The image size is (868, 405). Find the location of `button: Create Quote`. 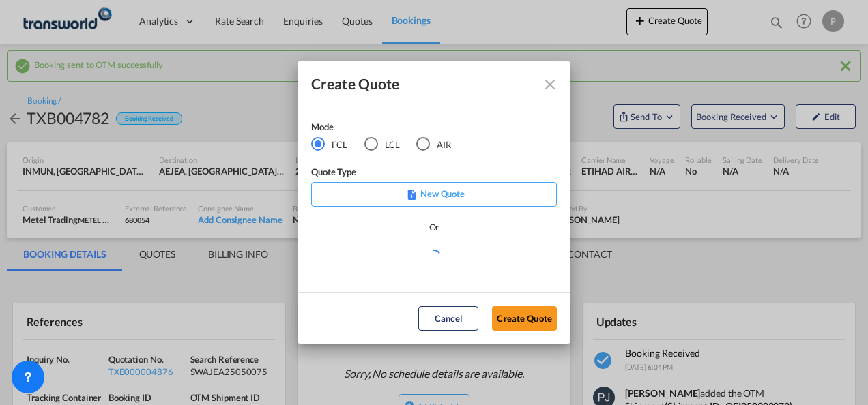

button: Create Quote is located at coordinates (524, 319).